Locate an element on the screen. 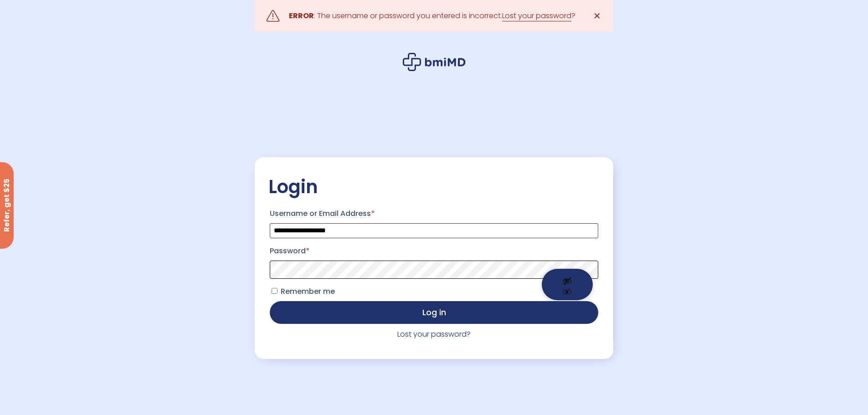 The image size is (868, 415). button: Show password is located at coordinates (567, 284).